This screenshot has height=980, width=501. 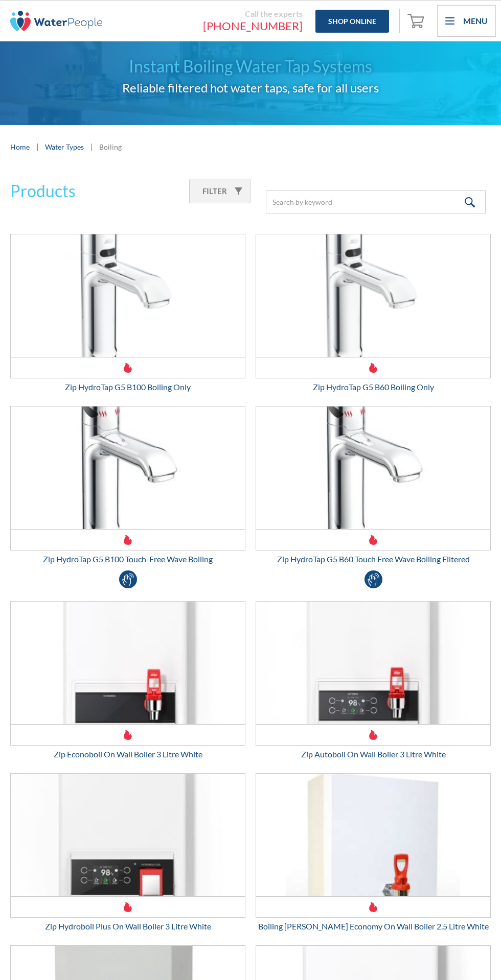 I want to click on a: Open empty cart, so click(x=417, y=21).